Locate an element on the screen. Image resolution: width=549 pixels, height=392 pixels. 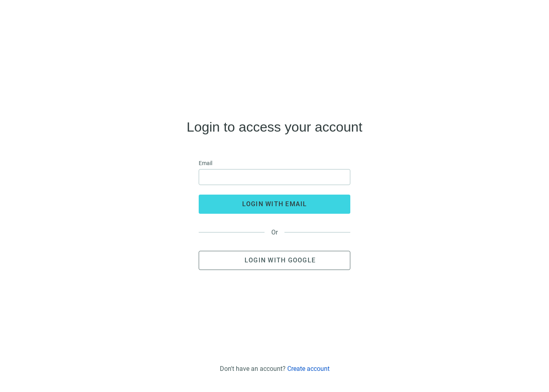
button: login with email is located at coordinates (274, 204).